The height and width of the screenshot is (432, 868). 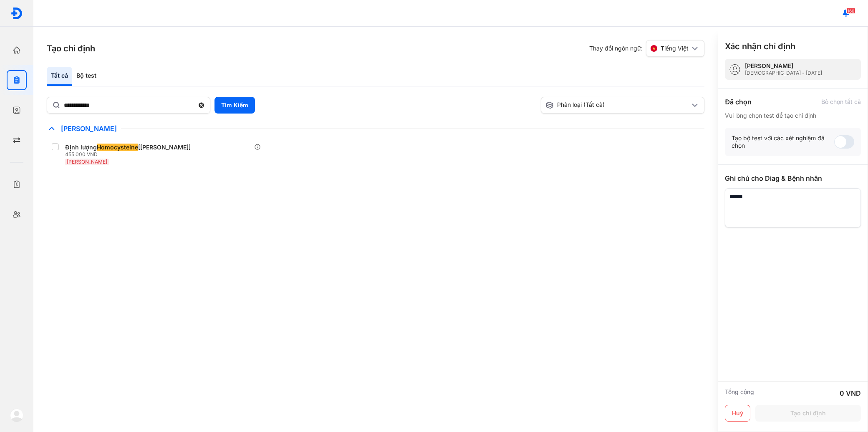 I want to click on button: Tạo chỉ định, so click(x=808, y=413).